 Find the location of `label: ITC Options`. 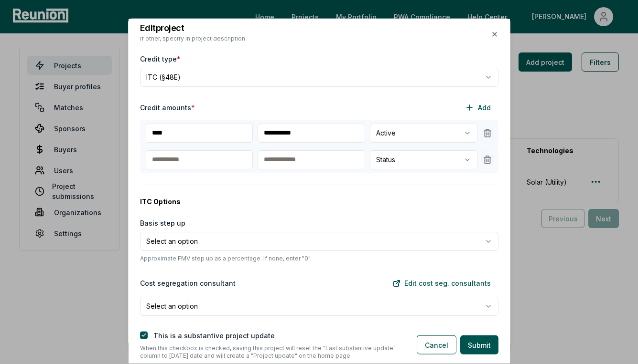

label: ITC Options is located at coordinates (319, 201).